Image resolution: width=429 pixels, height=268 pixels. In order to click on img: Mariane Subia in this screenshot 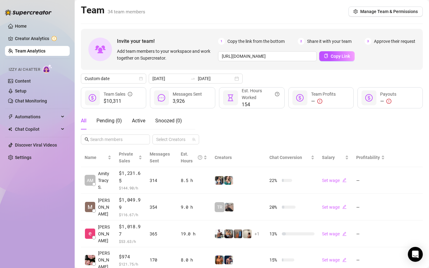, I will do `click(90, 207)`.